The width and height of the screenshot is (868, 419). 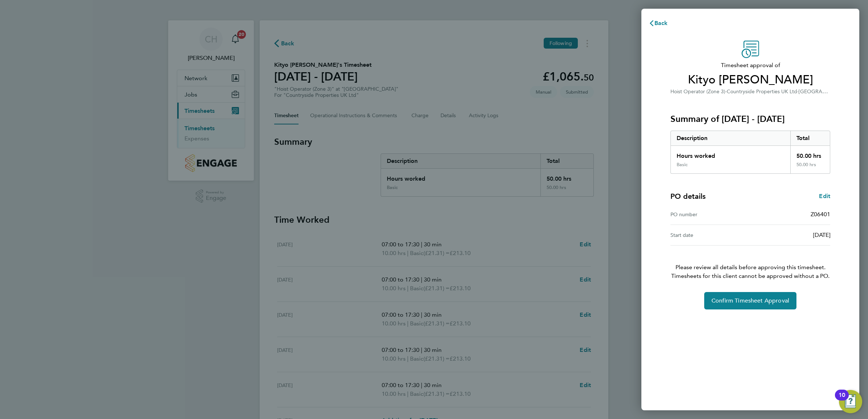 What do you see at coordinates (661, 23) in the screenshot?
I see `span: Back` at bounding box center [661, 23].